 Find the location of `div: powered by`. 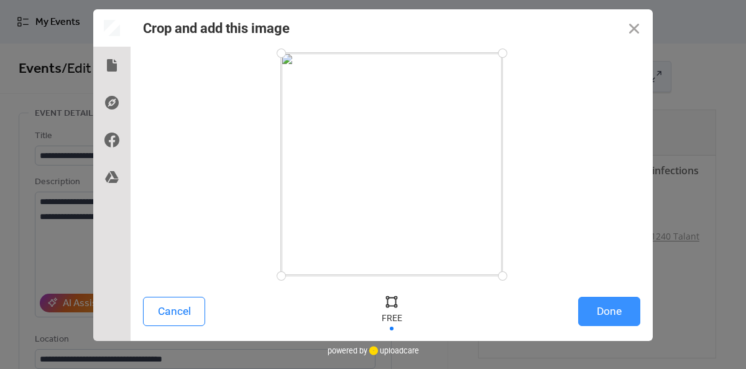

div: powered by is located at coordinates (373, 350).